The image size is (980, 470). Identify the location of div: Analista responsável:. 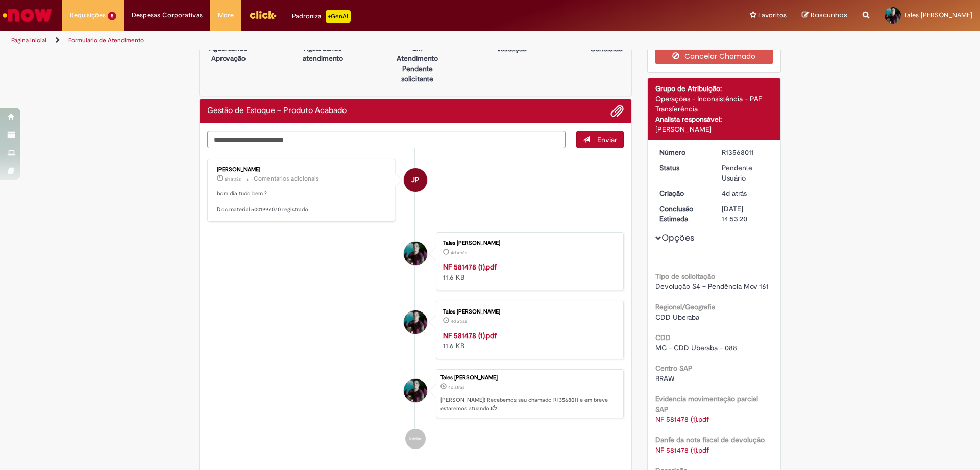
(715, 119).